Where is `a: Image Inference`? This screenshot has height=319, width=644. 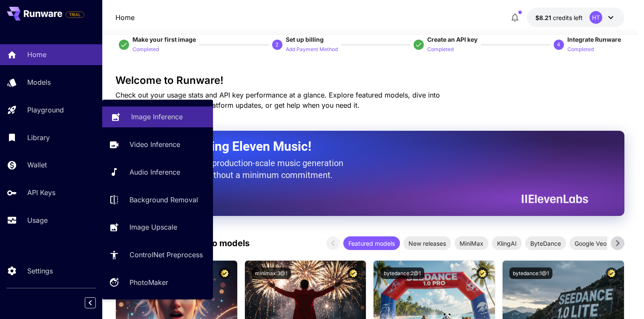
a: Image Inference is located at coordinates (157, 117).